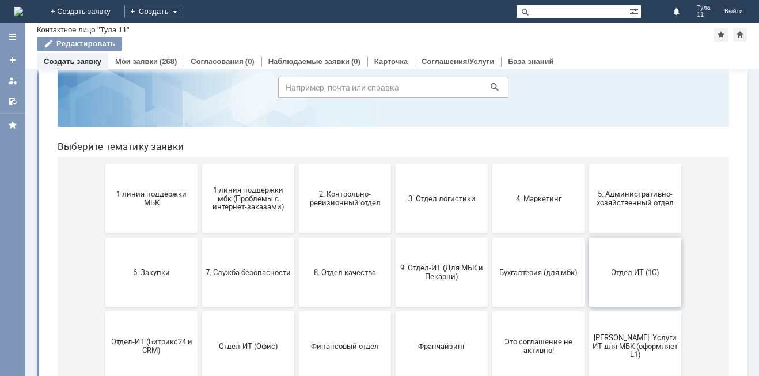 The height and width of the screenshot is (376, 759). Describe the element at coordinates (18, 12) in the screenshot. I see `a: Перейти на домашнюю страницу` at that location.